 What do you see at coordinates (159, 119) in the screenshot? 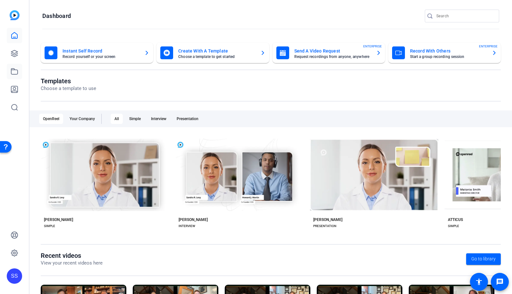
I see `div: Interview` at bounding box center [159, 119].